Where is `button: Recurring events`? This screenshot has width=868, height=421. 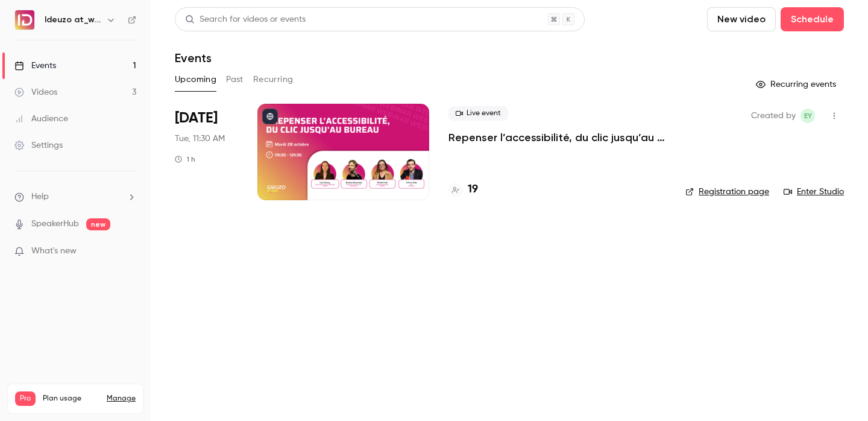 button: Recurring events is located at coordinates (797, 84).